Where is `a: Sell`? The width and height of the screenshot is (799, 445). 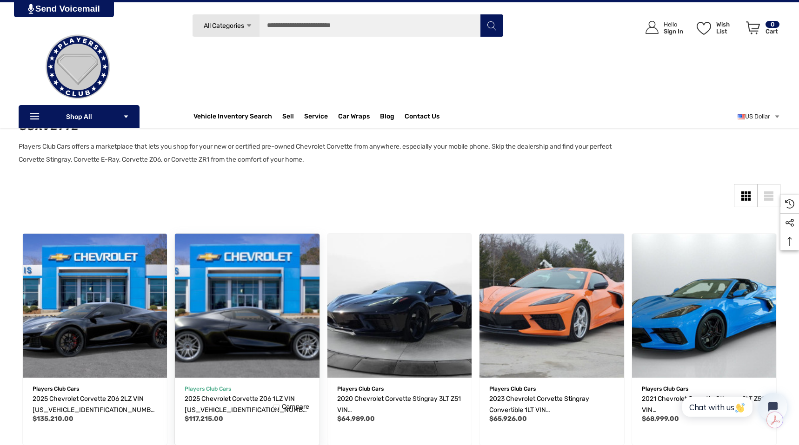
a: Sell is located at coordinates (293, 117).